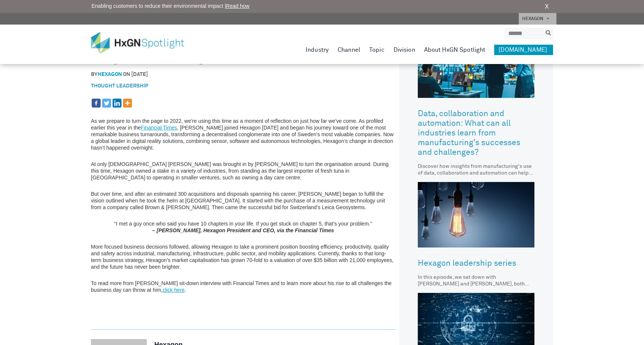 Image resolution: width=644 pixels, height=345 pixels. Describe the element at coordinates (455, 50) in the screenshot. I see `a: About HxGN Spotlight` at that location.